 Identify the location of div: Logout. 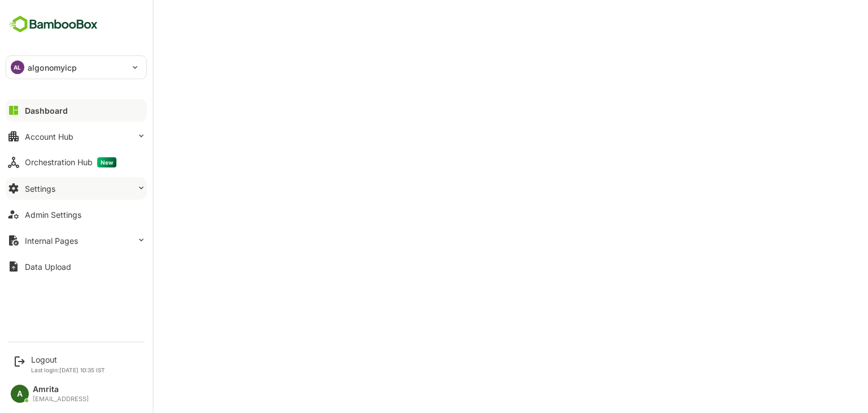
(68, 360).